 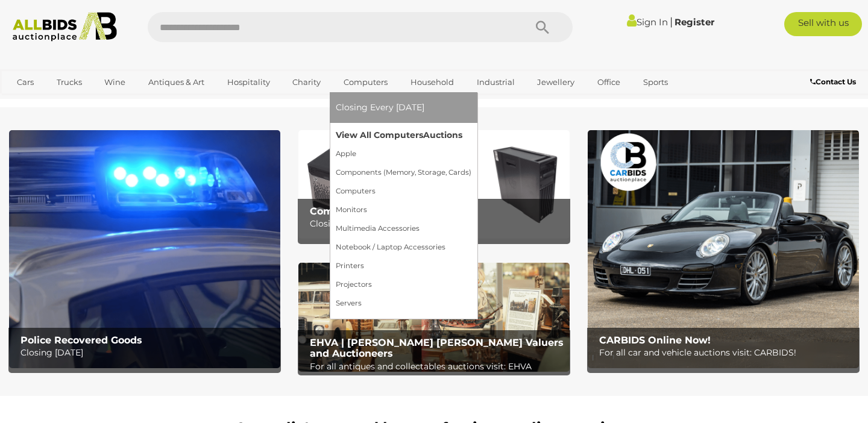 What do you see at coordinates (434, 184) in the screenshot?
I see `img: Computers & IT Auction` at bounding box center [434, 184].